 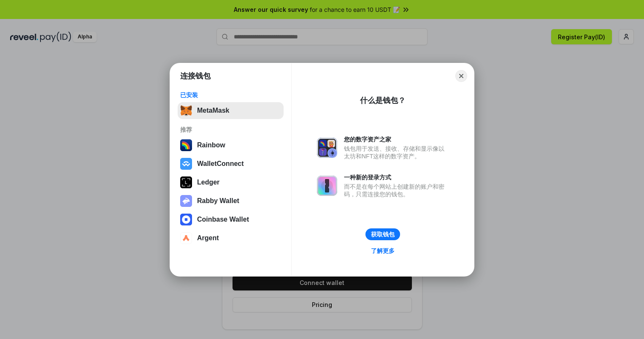 I want to click on button: Coinbase Wallet, so click(x=231, y=220).